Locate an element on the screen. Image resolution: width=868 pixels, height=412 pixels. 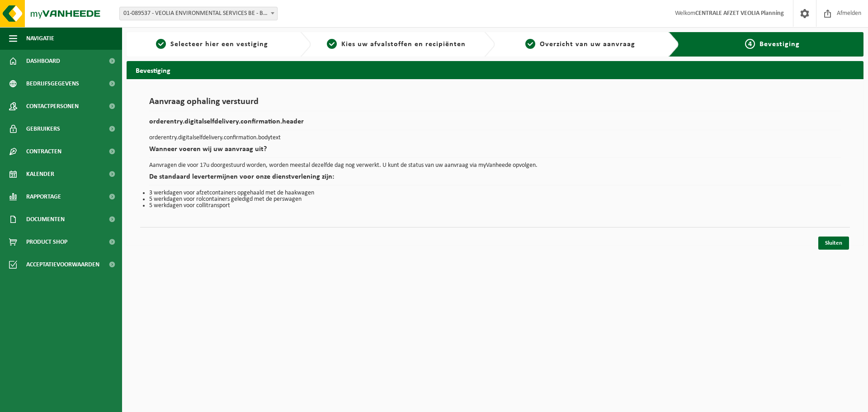
a: Sluiten is located at coordinates (834, 243).